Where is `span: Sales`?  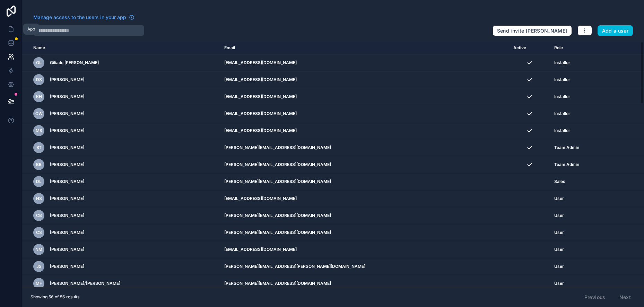 span: Sales is located at coordinates (560, 182).